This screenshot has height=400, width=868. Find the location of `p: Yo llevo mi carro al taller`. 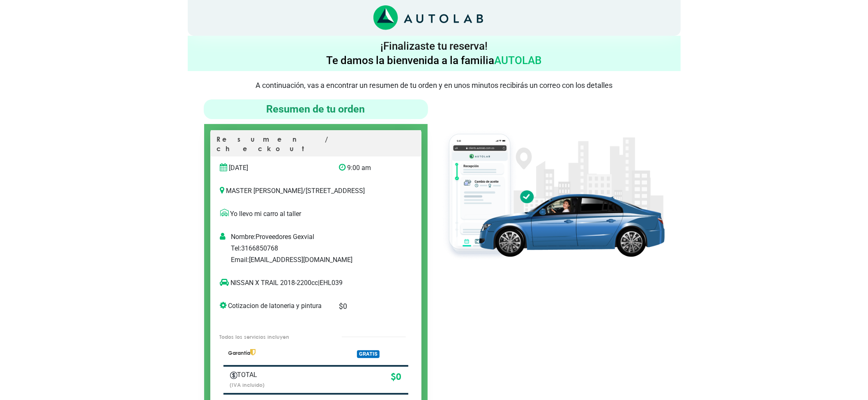

p: Yo llevo mi carro al taller is located at coordinates (316, 214).